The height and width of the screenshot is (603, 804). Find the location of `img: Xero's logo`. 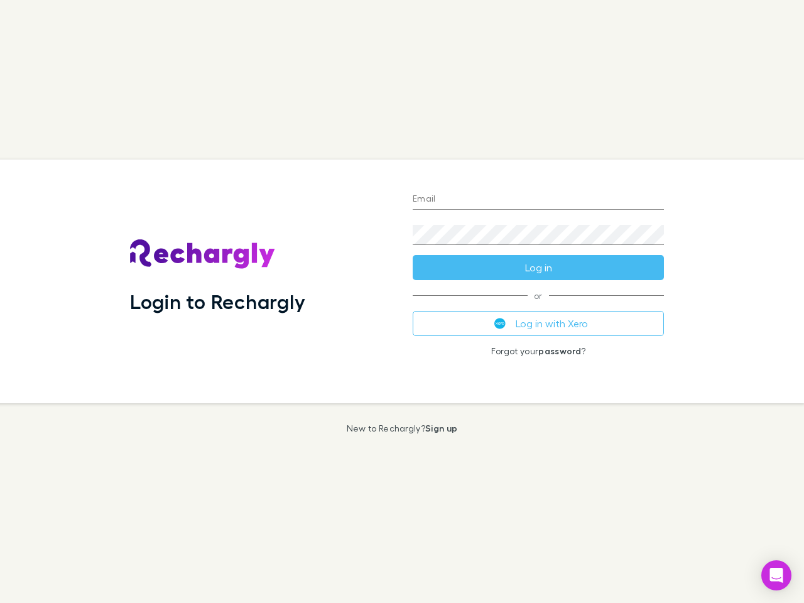

img: Xero's logo is located at coordinates (500, 323).